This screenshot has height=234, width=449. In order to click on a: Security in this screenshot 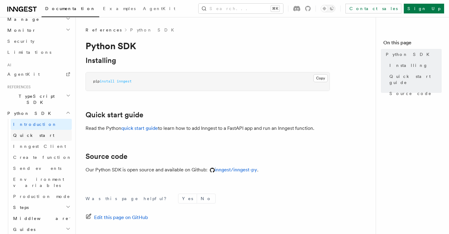, I will do `click(38, 41)`.